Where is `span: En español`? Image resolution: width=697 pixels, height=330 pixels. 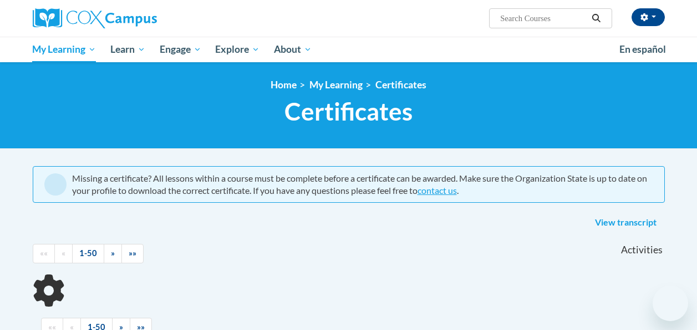
span: En español is located at coordinates (643, 49).